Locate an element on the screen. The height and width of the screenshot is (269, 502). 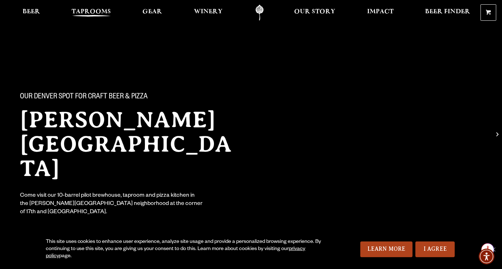
a: Winery is located at coordinates (208, 13).